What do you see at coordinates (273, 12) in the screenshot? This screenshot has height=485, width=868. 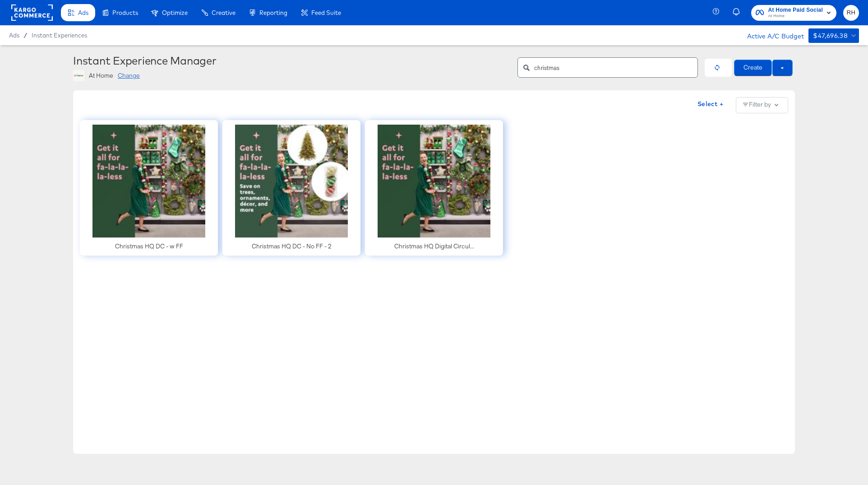 I see `span: Reporting` at bounding box center [273, 12].